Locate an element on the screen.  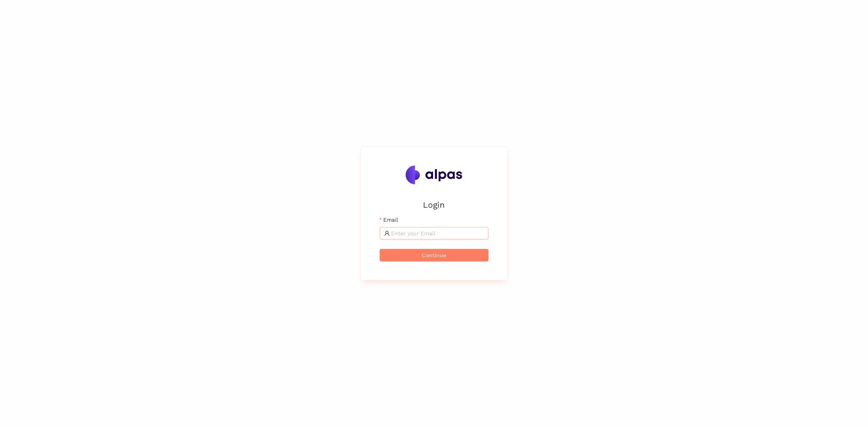
button: Continue is located at coordinates (434, 255).